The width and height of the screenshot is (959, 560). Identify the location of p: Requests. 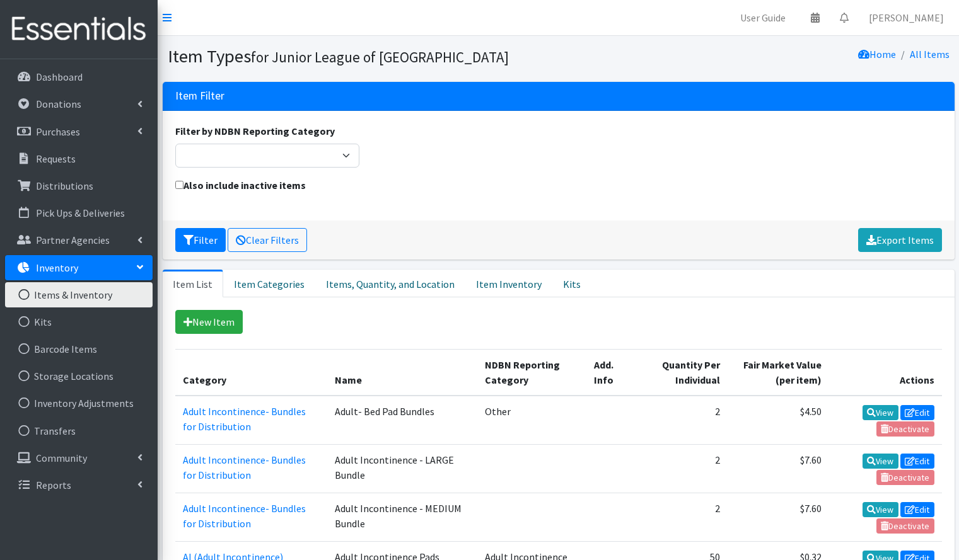
(55, 159).